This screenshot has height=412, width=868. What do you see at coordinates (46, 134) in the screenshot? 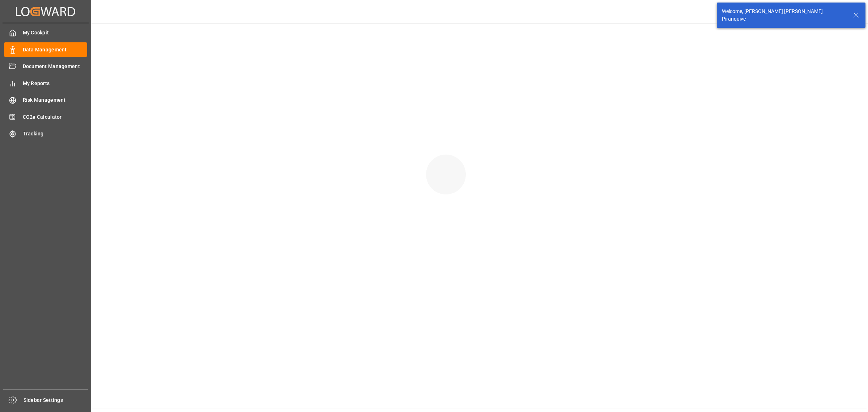
I see `a: Tracking` at bounding box center [46, 134].